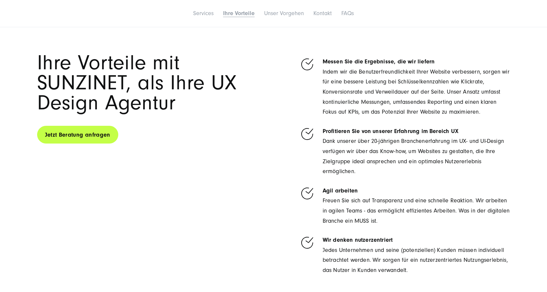 The width and height of the screenshot is (547, 292). I want to click on p: Freuen Sie sich auf Transparenz und eine schnelle Reaktion. Wir arbeiten in agilen Teams - das er..., so click(416, 211).